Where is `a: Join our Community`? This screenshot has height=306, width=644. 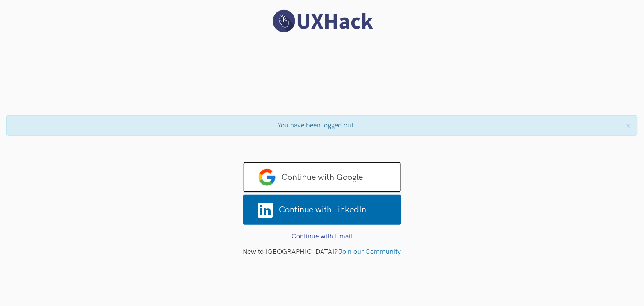
a: Join our Community is located at coordinates (370, 252).